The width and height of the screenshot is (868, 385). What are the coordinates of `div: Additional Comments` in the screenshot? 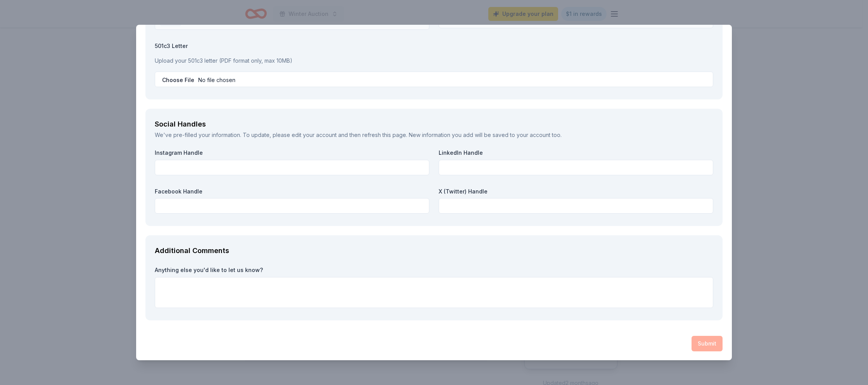 It's located at (434, 251).